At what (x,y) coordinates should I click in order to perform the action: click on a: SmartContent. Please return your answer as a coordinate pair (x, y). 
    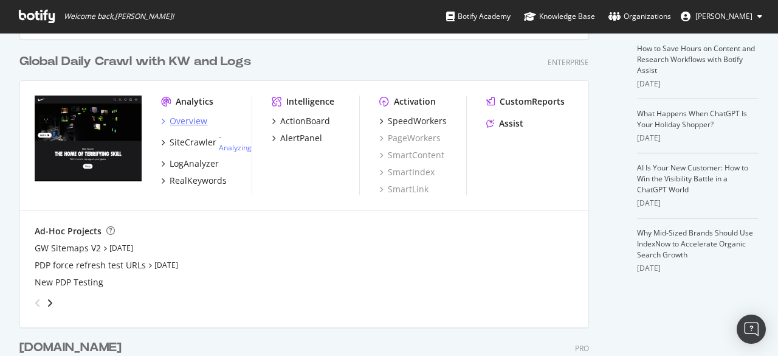
    Looking at the image, I should click on (412, 155).